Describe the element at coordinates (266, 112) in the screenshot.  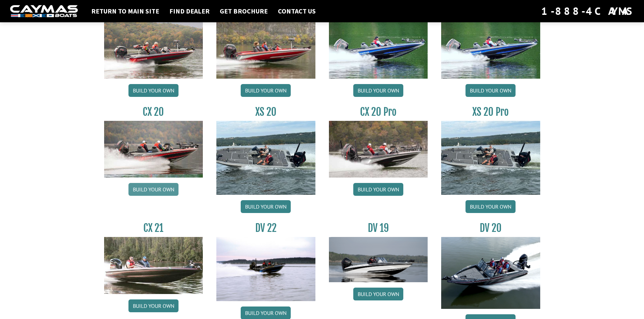
I see `h3: XS 20` at that location.